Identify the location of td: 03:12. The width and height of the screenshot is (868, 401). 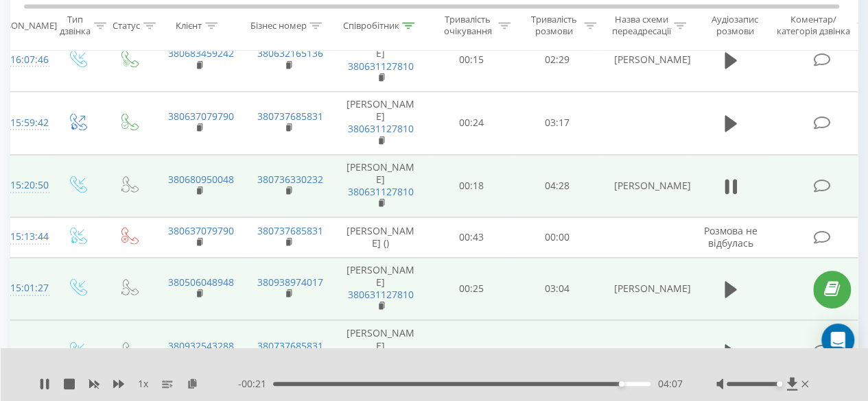
(558, 352).